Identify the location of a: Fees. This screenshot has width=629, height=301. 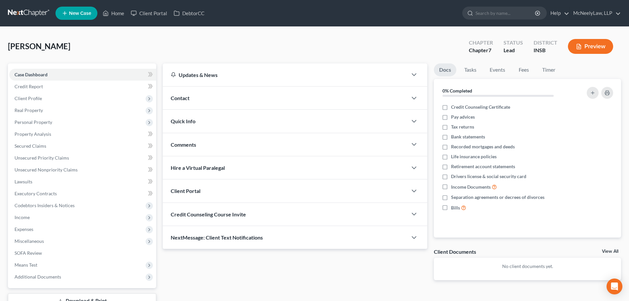
(523, 70).